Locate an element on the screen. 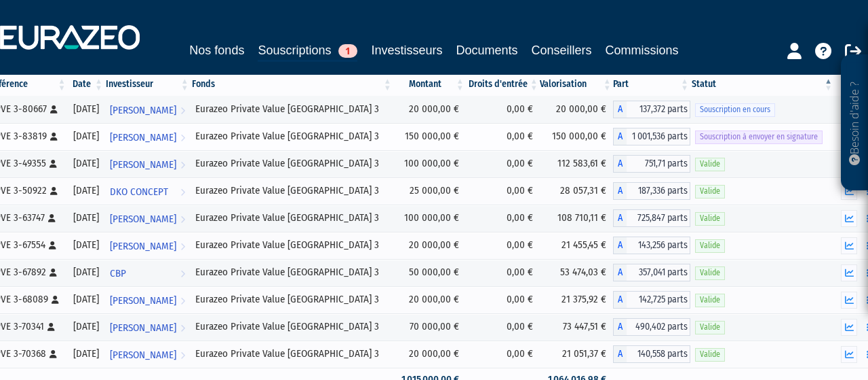  a: Investisseurs is located at coordinates (407, 50).